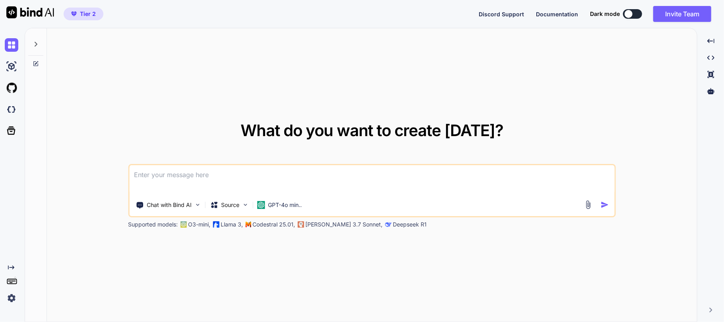 Image resolution: width=724 pixels, height=322 pixels. What do you see at coordinates (605, 204) in the screenshot?
I see `img: icon` at bounding box center [605, 204].